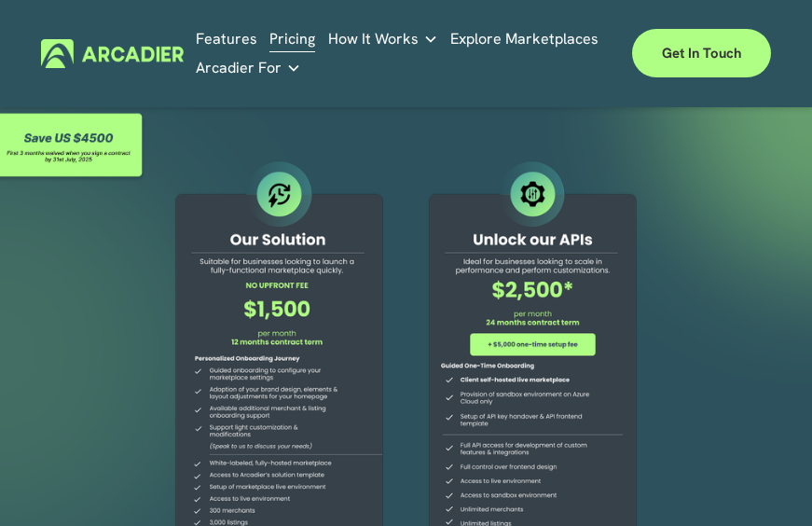 This screenshot has width=812, height=526. What do you see at coordinates (227, 39) in the screenshot?
I see `a: Features` at bounding box center [227, 39].